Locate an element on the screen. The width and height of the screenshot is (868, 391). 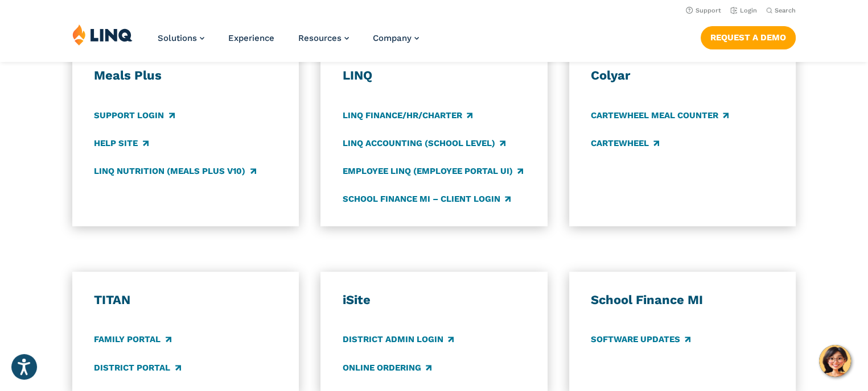
a: Experience is located at coordinates (251, 38).